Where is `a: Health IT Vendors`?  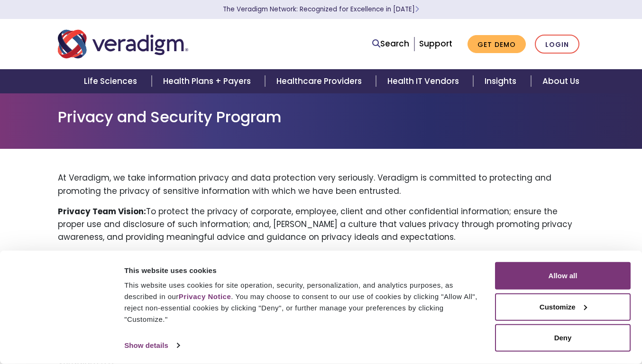 a: Health IT Vendors is located at coordinates (424, 81).